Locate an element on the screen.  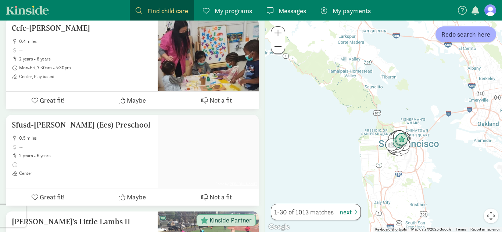
span: 0.5 miles is located at coordinates (85, 138).